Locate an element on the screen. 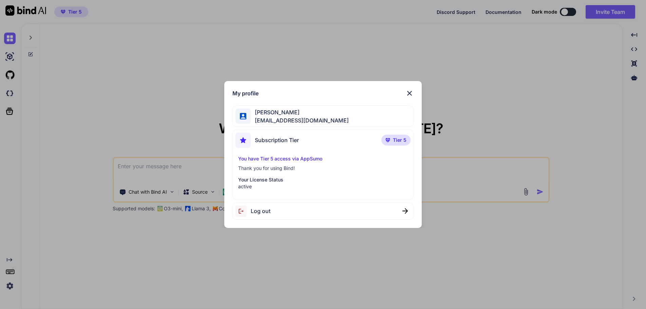 The height and width of the screenshot is (309, 646). img: subscription is located at coordinates (243, 140).